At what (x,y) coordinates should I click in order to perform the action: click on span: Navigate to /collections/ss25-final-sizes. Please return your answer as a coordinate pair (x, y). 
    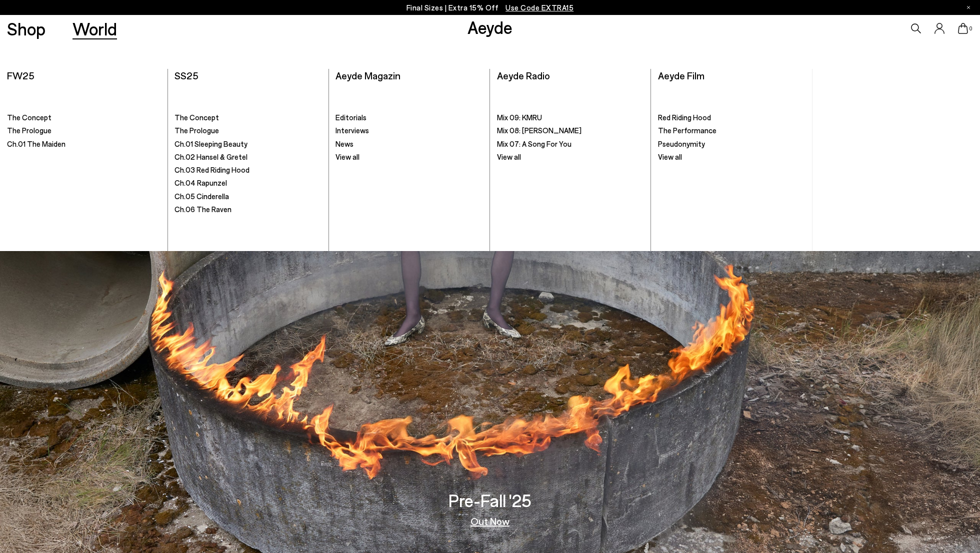
    Looking at the image, I should click on (539, 8).